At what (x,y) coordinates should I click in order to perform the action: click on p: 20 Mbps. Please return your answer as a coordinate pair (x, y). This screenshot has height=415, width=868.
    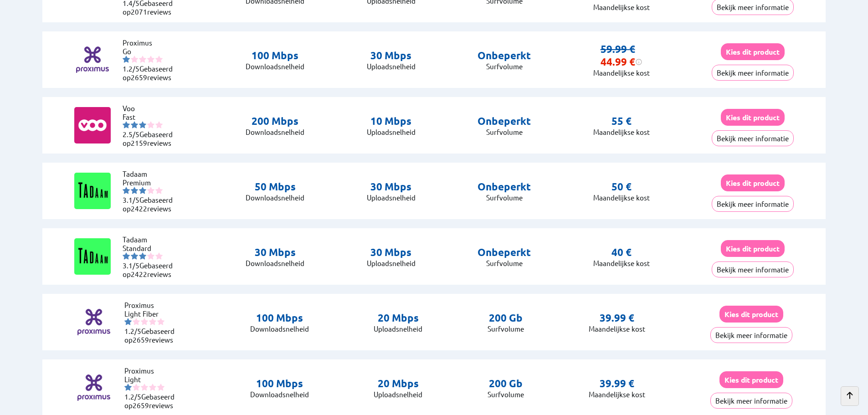
    Looking at the image, I should click on (398, 384).